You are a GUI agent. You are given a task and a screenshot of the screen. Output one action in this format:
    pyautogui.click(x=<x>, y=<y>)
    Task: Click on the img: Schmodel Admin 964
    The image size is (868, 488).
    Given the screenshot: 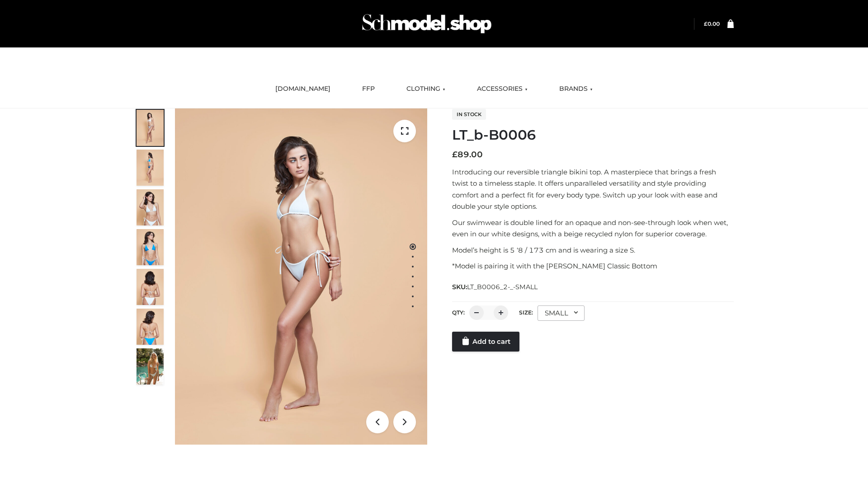 What is the action you would take?
    pyautogui.click(x=427, y=24)
    